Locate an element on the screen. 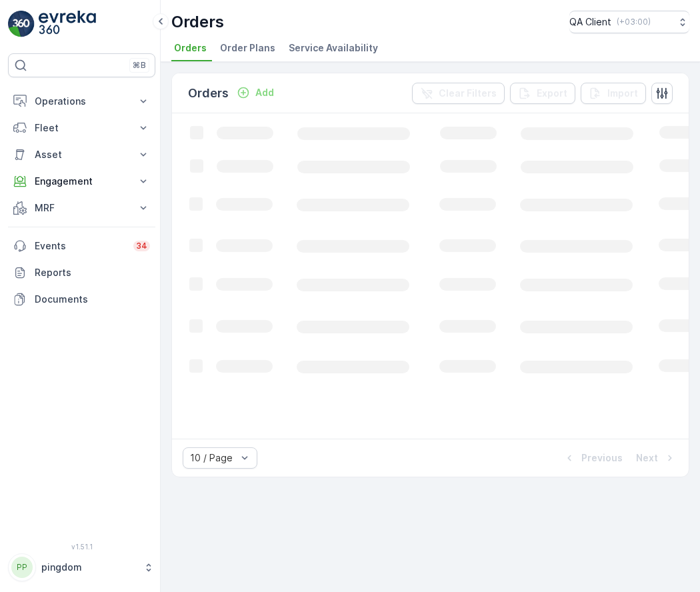 The height and width of the screenshot is (592, 700). img: logo_light-DOdMpM7g.png is located at coordinates (68, 24).